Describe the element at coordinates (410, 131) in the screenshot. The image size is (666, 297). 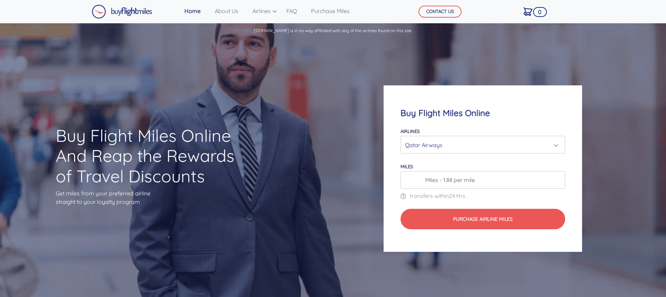
I see `label: Airlines` at that location.